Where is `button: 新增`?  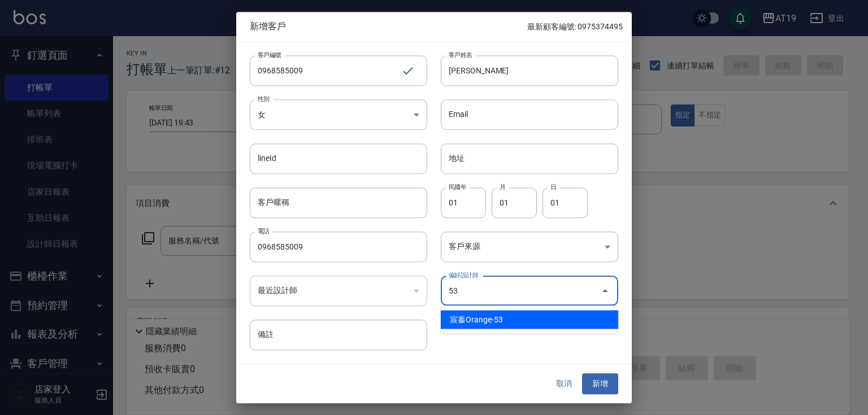 button: 新增 is located at coordinates (600, 384).